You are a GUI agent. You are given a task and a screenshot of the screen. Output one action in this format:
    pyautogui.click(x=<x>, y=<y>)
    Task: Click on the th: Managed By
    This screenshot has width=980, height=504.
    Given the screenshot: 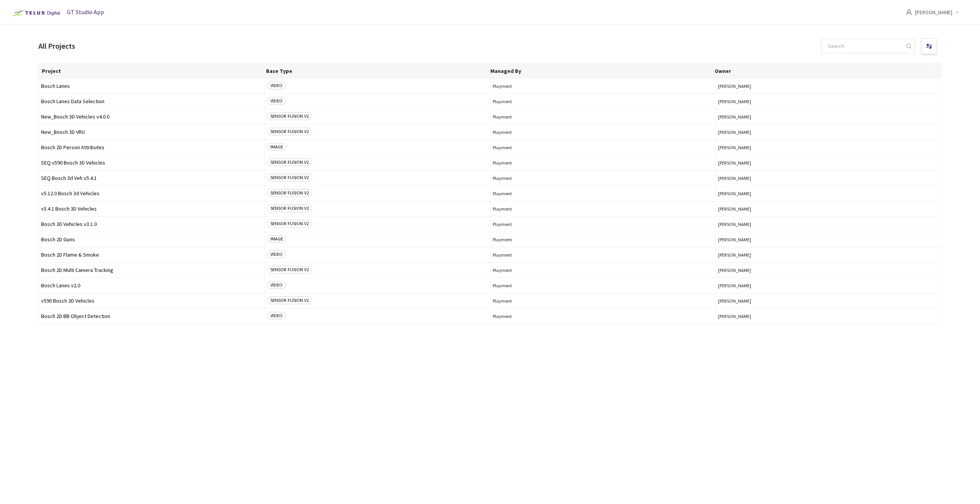 What is the action you would take?
    pyautogui.click(x=599, y=71)
    